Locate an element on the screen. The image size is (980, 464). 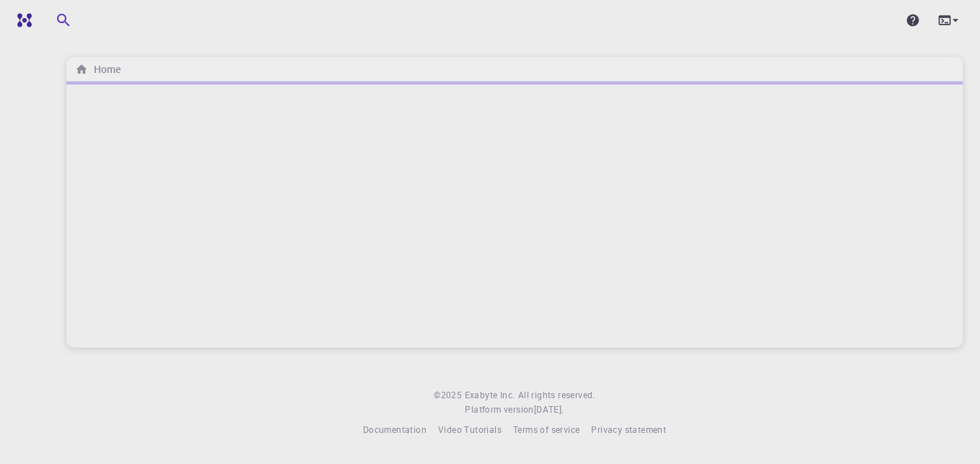
a: Privacy statement is located at coordinates (628, 430).